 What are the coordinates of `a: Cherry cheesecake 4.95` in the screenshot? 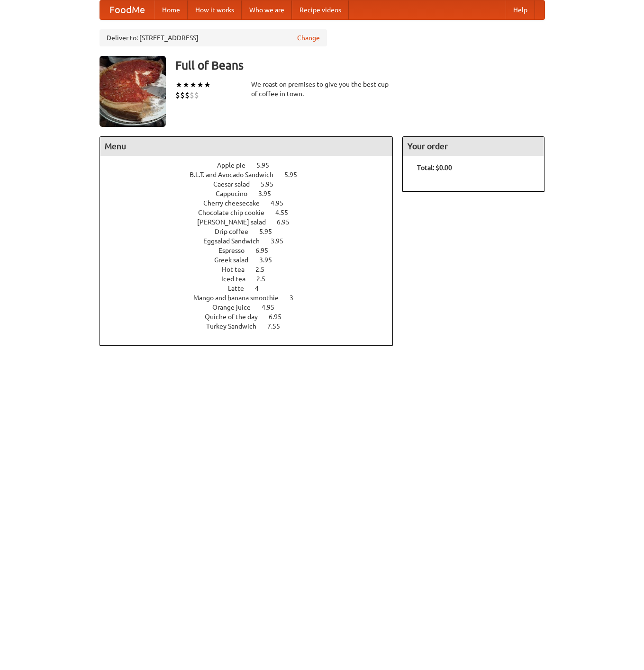 It's located at (252, 203).